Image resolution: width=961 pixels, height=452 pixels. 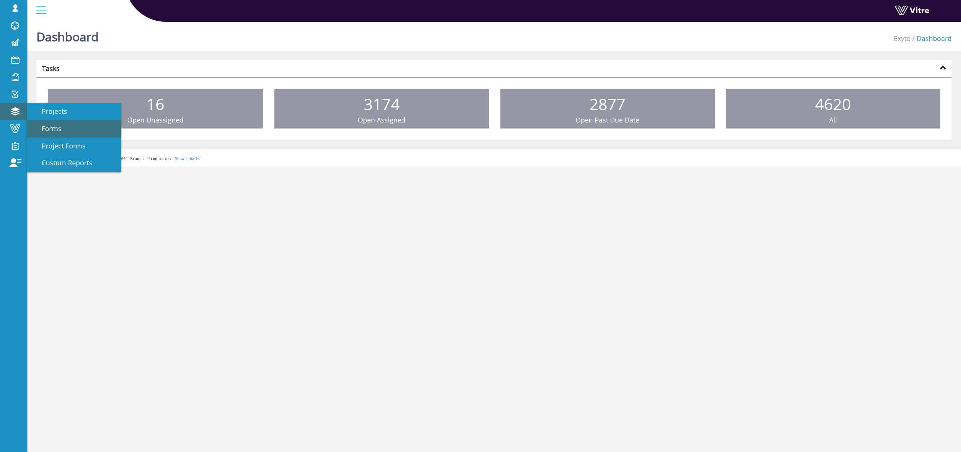 What do you see at coordinates (607, 109) in the screenshot?
I see `a: 2877 Open Past Due Date` at bounding box center [607, 109].